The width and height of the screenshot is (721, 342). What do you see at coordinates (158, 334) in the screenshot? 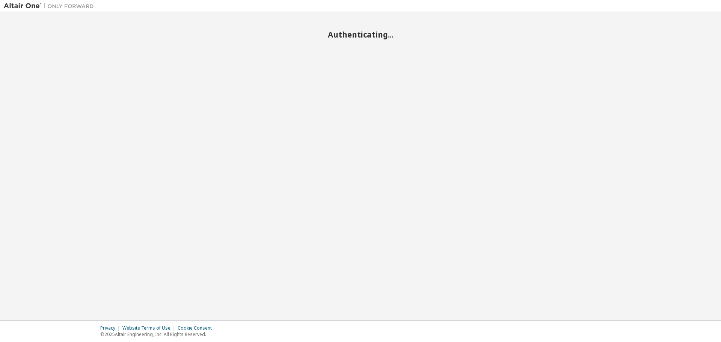
I see `p: © 2025 Altair Engineering, Inc. All Rights Reserved.` at bounding box center [158, 334].